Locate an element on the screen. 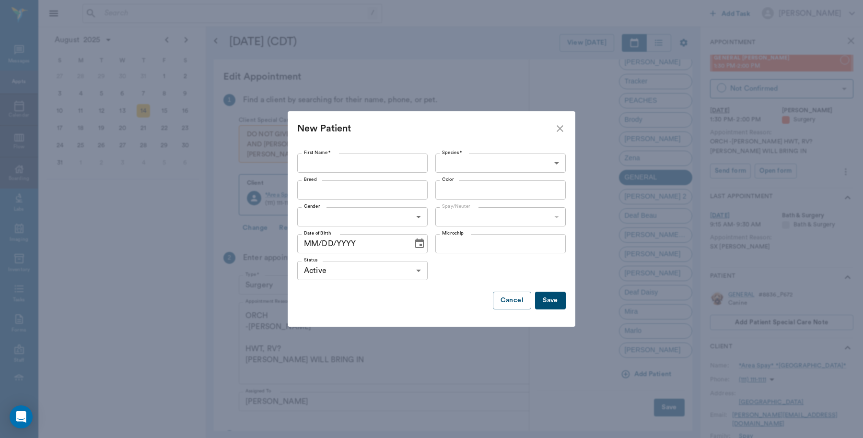 This screenshot has width=863, height=438. div: New Patient is located at coordinates (426, 128).